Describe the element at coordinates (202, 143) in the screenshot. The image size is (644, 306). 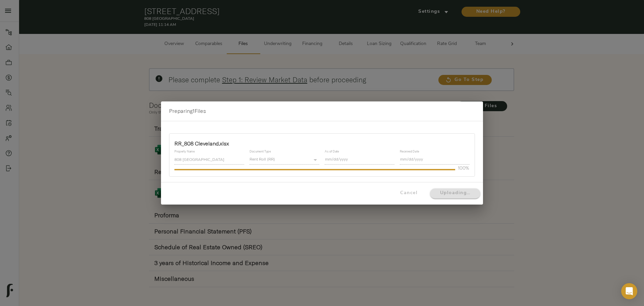
I see `strong: RR_808 Cleveland.xlsx` at that location.